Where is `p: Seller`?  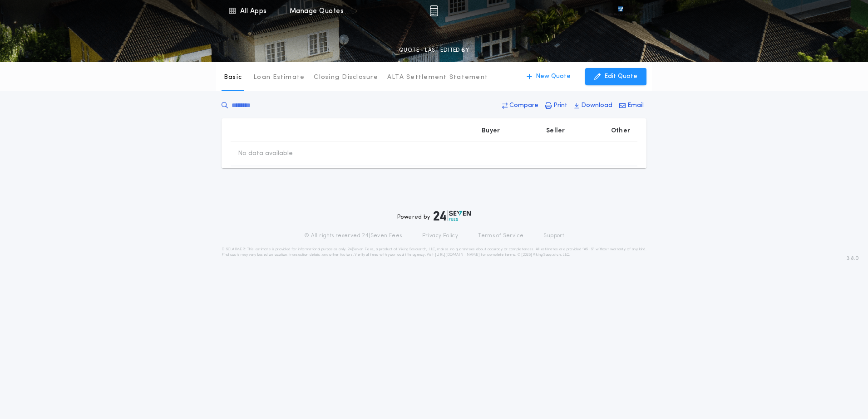 p: Seller is located at coordinates (555, 131).